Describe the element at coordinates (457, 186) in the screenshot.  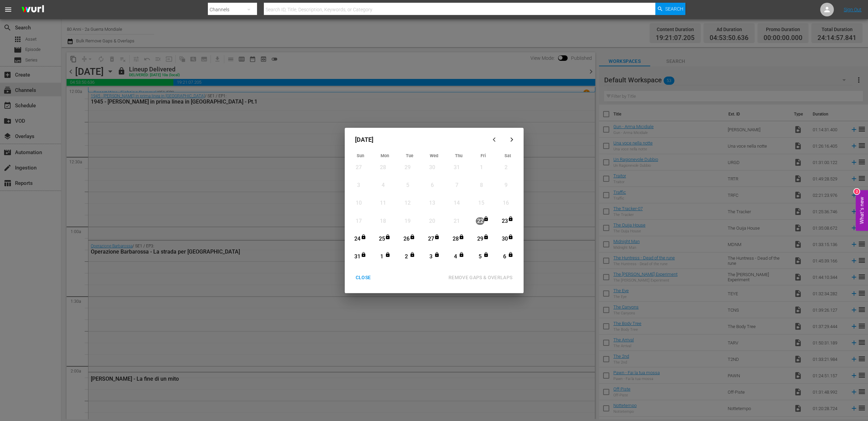
I see `div: 7` at that location.